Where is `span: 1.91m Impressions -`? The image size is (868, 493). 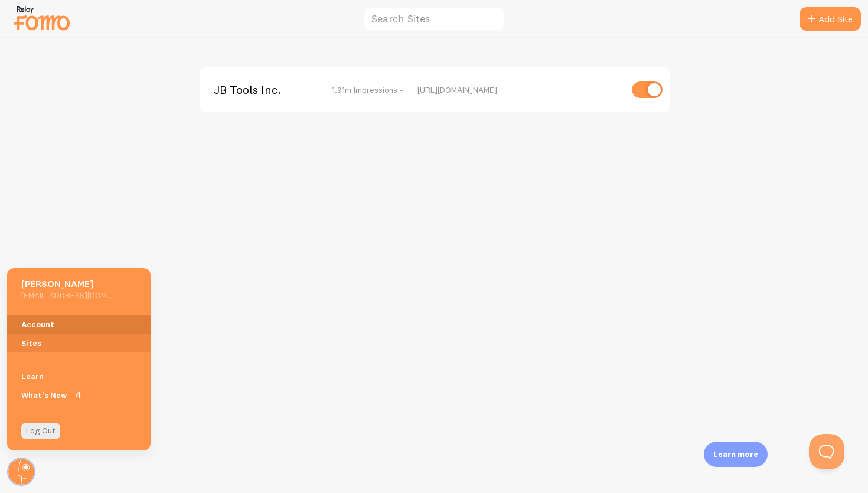
span: 1.91m Impressions - is located at coordinates (368, 90).